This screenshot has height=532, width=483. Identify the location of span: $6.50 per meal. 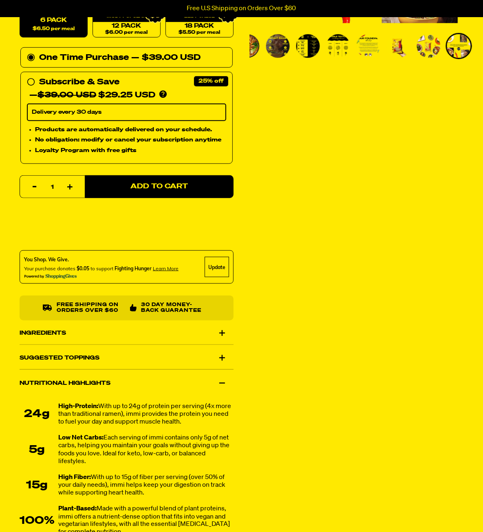
(53, 29).